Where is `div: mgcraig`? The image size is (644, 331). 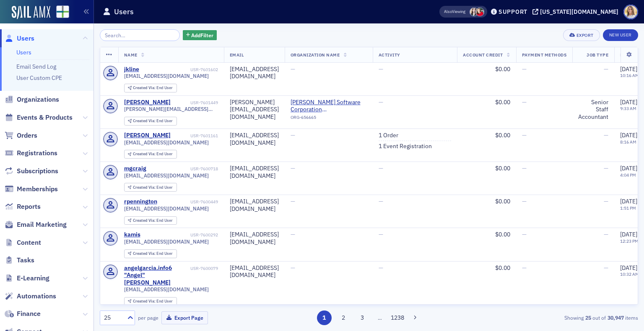 div: mgcraig is located at coordinates (135, 169).